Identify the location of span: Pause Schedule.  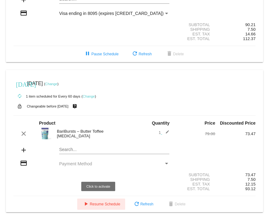
(101, 54).